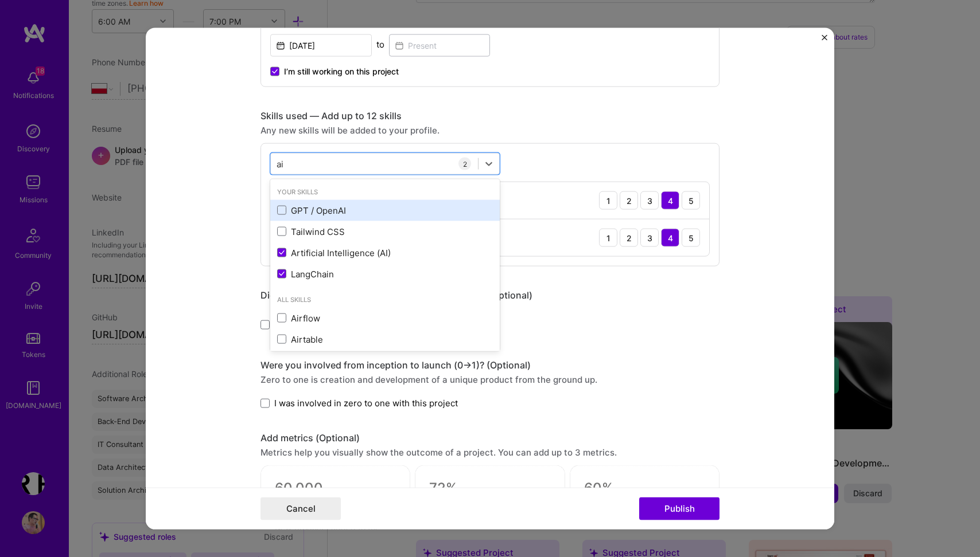  I want to click on div: Add metrics (Optional), so click(490, 438).